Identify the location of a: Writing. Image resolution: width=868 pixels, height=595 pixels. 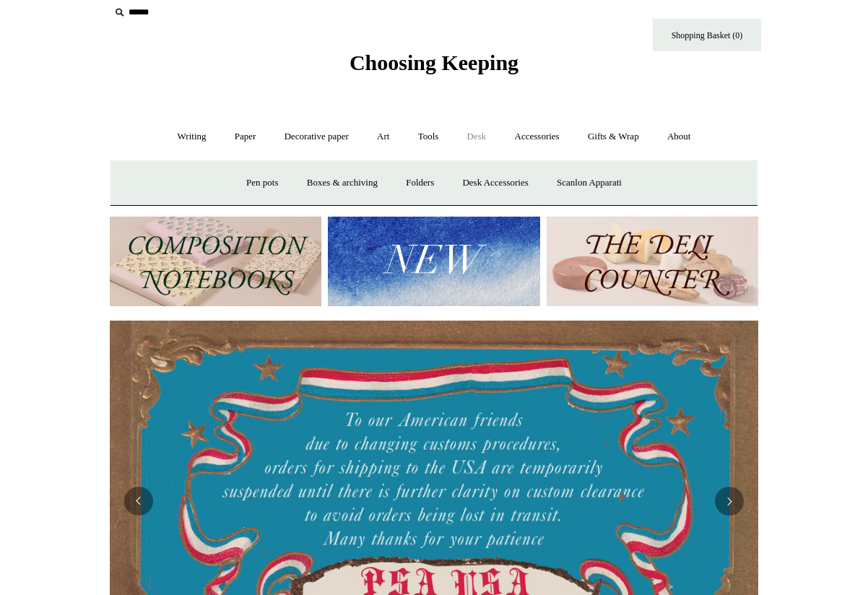
(192, 136).